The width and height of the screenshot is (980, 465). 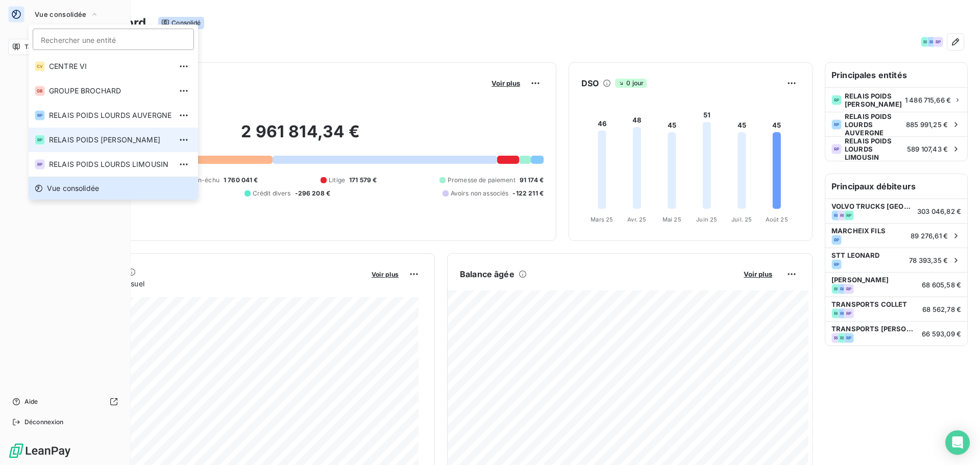 I want to click on tspan: Juil. 25, so click(x=742, y=219).